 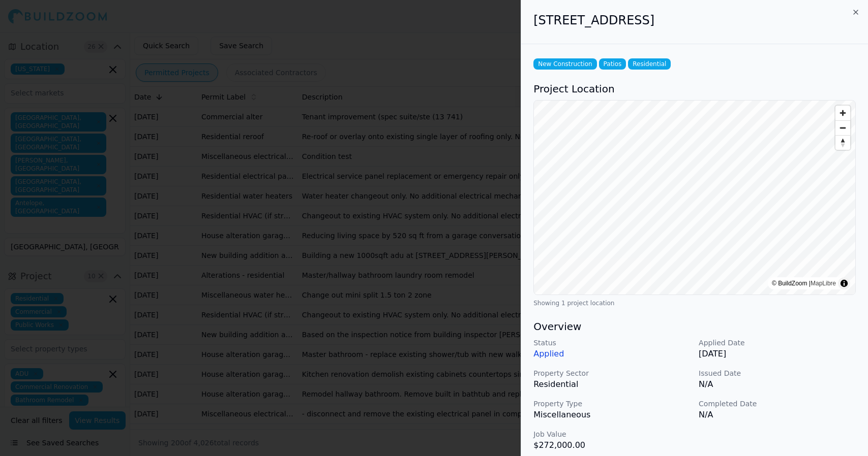 I want to click on div: © BuildZoom |, so click(x=804, y=283).